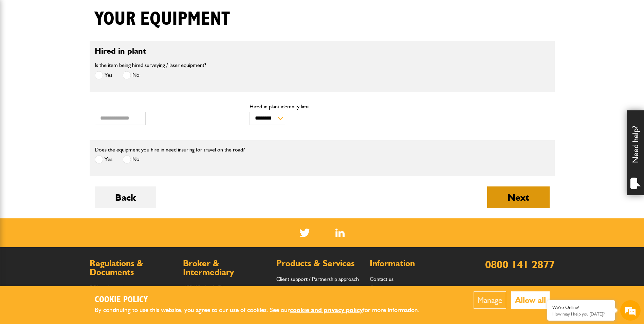 This screenshot has width=644, height=324. I want to click on label: Hired-in plant idemnity limit, so click(322, 107).